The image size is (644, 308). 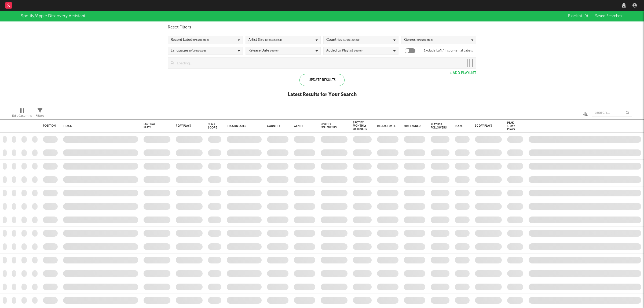 What do you see at coordinates (213, 127) in the screenshot?
I see `div: Jump Score` at bounding box center [213, 127].